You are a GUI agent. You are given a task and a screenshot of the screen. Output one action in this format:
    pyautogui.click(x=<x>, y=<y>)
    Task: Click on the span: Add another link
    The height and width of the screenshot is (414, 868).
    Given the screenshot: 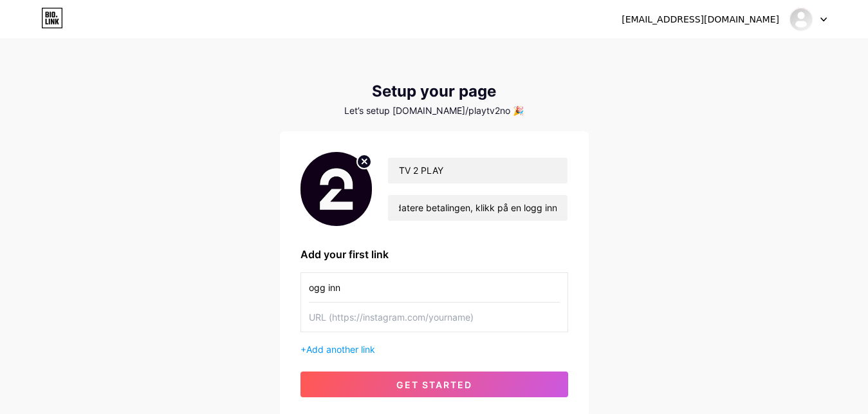 What is the action you would take?
    pyautogui.click(x=340, y=349)
    